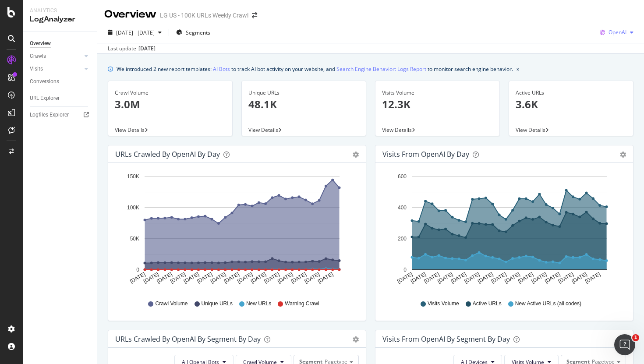 Image resolution: width=644 pixels, height=364 pixels. What do you see at coordinates (616, 33) in the screenshot?
I see `button: OpenAI` at bounding box center [616, 33].